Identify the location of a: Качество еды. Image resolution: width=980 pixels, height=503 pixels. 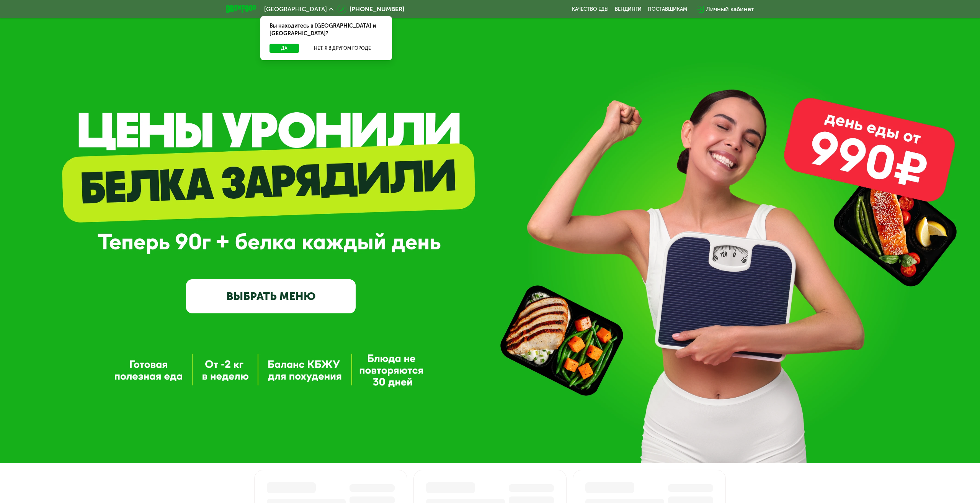
(590, 9).